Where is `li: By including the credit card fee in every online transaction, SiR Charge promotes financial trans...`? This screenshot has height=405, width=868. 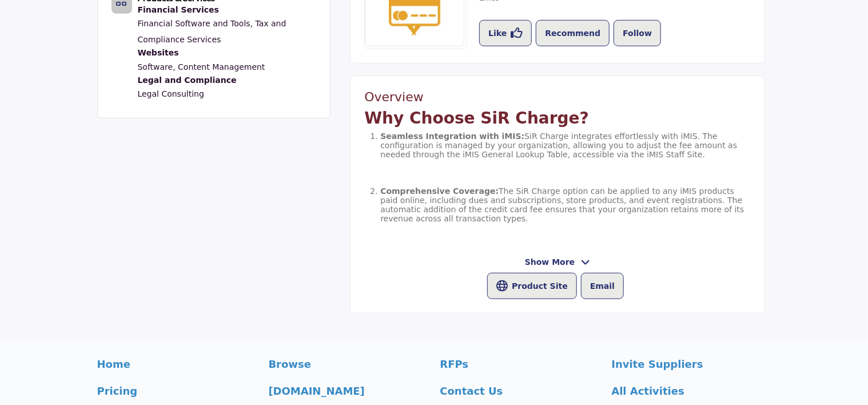 li: By including the credit card fee in every online transaction, SiR Charge promotes financial trans... is located at coordinates (566, 282).